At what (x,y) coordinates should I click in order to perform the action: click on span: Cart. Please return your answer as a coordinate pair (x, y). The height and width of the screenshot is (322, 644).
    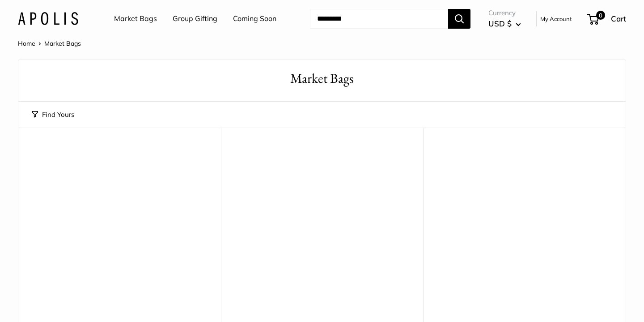
    Looking at the image, I should click on (618, 18).